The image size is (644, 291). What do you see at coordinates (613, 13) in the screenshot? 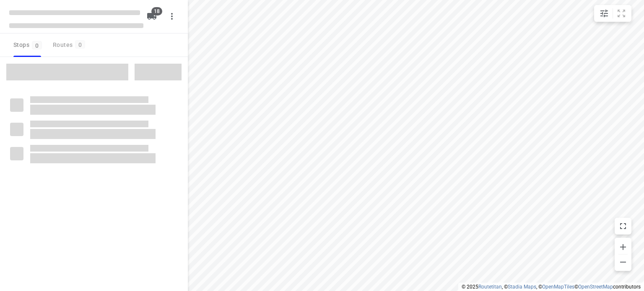
I see `div: small contained button group` at bounding box center [613, 13].